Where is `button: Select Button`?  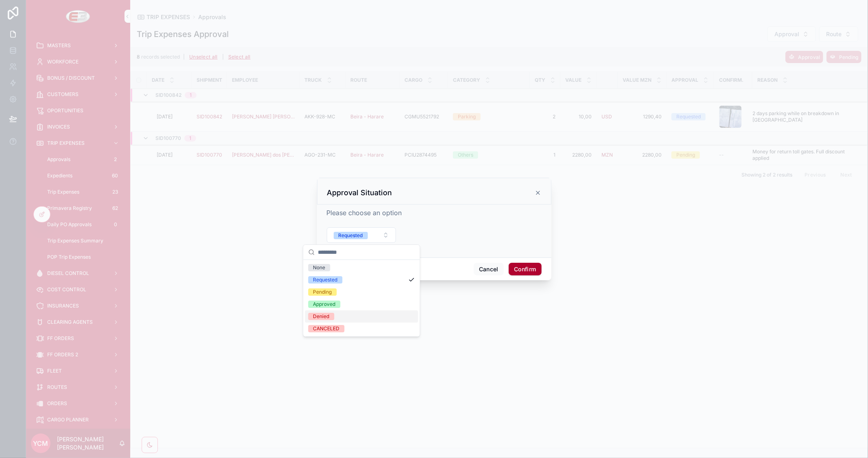 button: Select Button is located at coordinates (361, 235).